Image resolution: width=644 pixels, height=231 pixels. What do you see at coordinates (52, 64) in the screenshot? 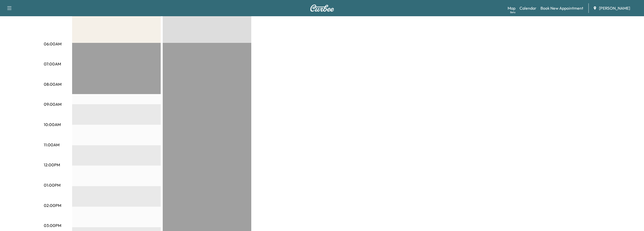
I see `p: 07:00AM` at bounding box center [52, 64].